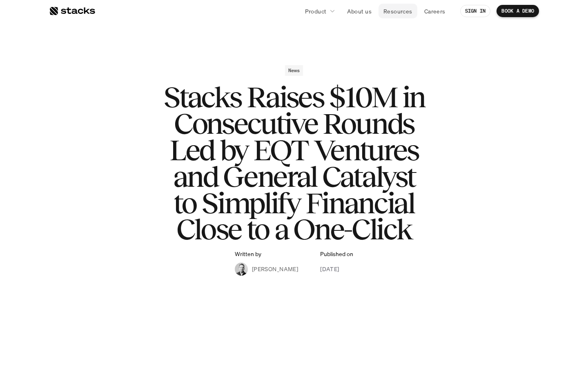  I want to click on p: Careers, so click(435, 11).